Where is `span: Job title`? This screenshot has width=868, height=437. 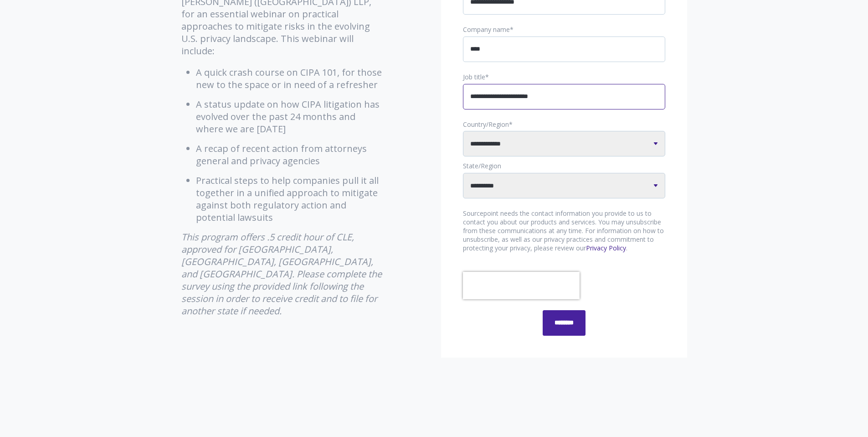 span: Job title is located at coordinates (474, 76).